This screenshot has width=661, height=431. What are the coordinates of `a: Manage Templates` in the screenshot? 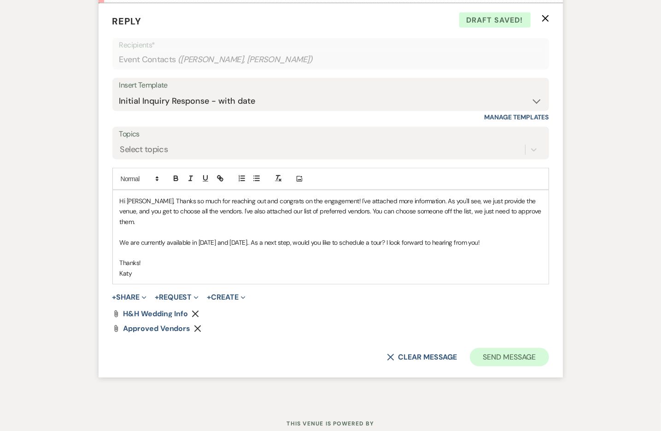 It's located at (517, 117).